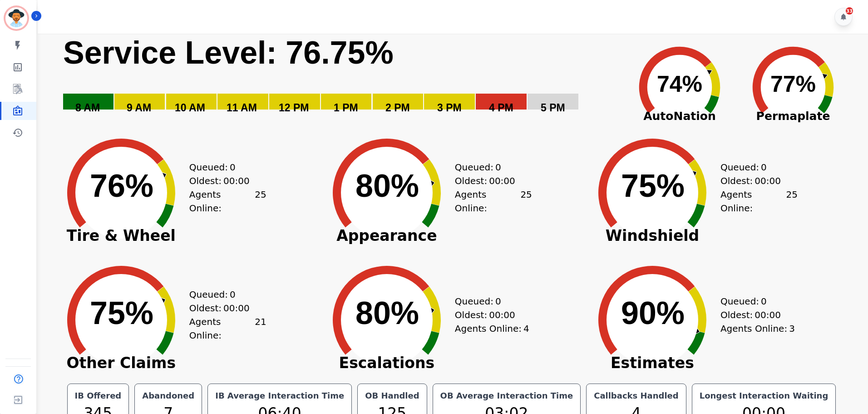 The height and width of the screenshot is (414, 868). I want to click on span: Windshield, so click(652, 236).